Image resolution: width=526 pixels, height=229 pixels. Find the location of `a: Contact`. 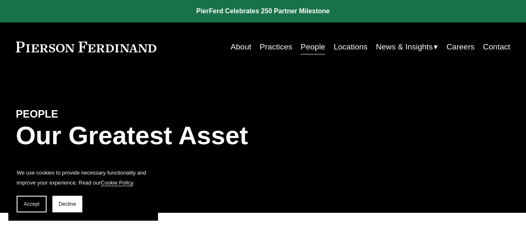

a: Contact is located at coordinates (496, 47).